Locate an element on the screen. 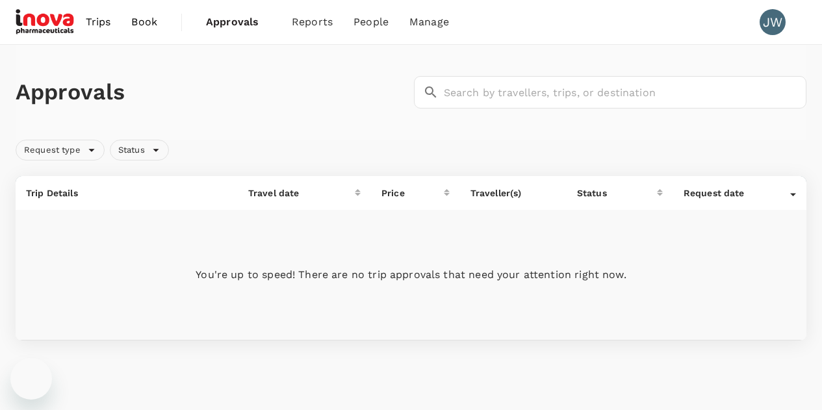  span: Manage is located at coordinates (429, 22).